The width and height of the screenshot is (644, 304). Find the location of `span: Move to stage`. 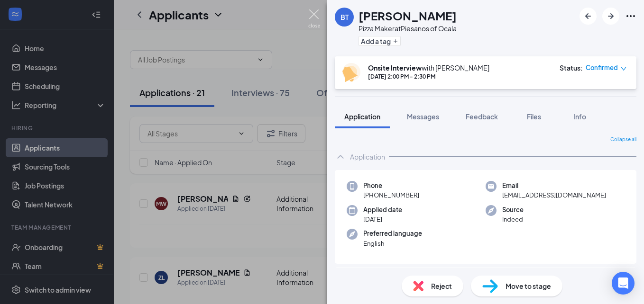

span: Move to stage is located at coordinates (528, 286).